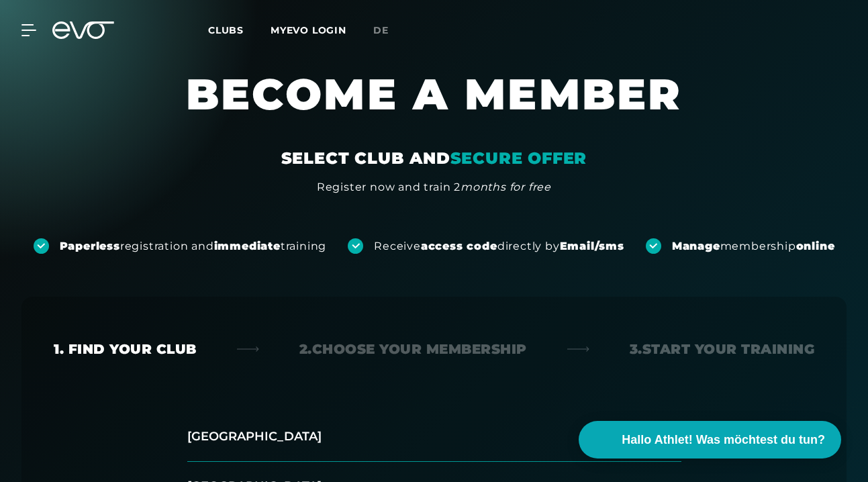 The height and width of the screenshot is (482, 868). Describe the element at coordinates (505, 187) in the screenshot. I see `em: months for free` at that location.